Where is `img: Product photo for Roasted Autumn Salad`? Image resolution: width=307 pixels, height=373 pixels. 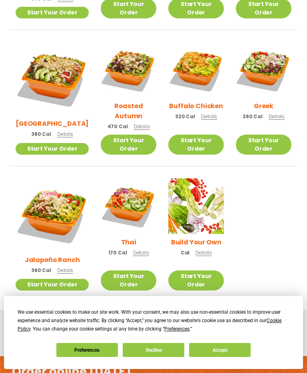 img: Product photo for Roasted Autumn Salad is located at coordinates (128, 70).